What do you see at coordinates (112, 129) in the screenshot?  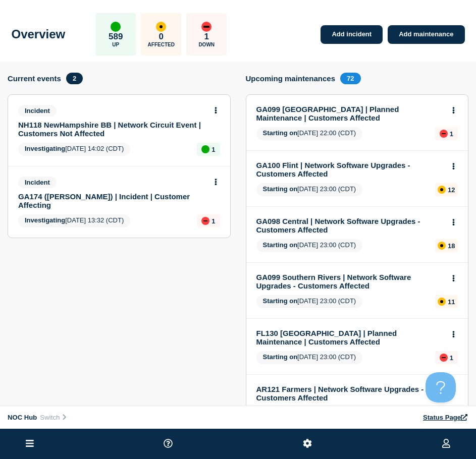 I see `a: NH118 NewHampshire BB | Network Circuit Event | Customers Not Affected` at bounding box center [112, 129].